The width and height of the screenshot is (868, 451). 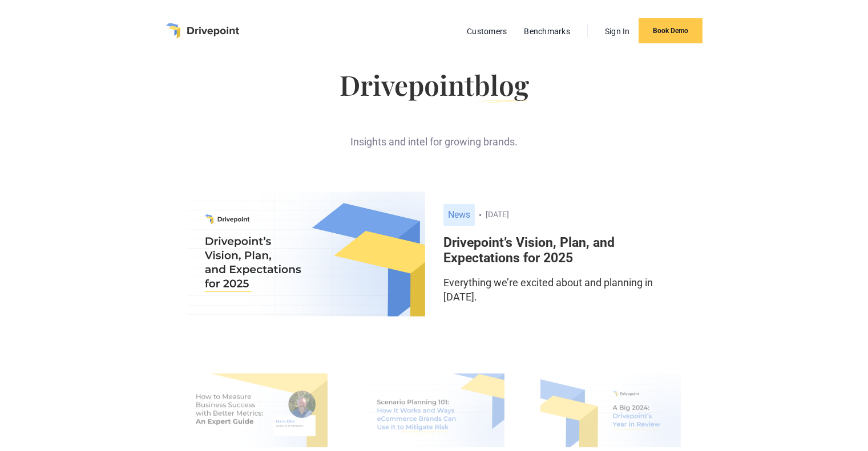 What do you see at coordinates (487, 32) in the screenshot?
I see `a: Customers` at bounding box center [487, 32].